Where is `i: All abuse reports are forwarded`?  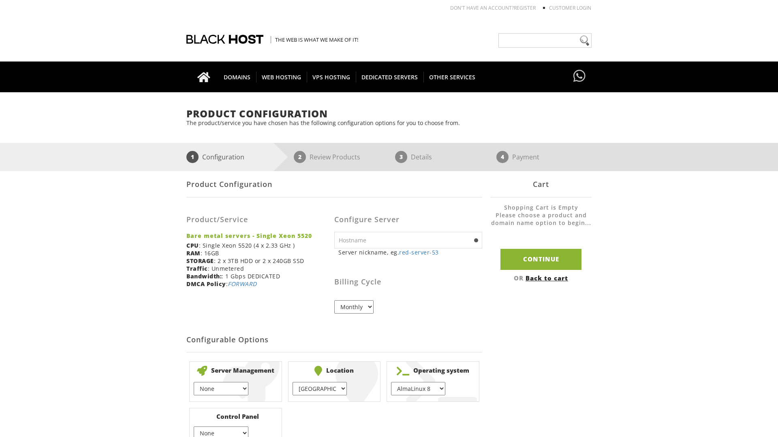 i: All abuse reports are forwarded is located at coordinates (242, 284).